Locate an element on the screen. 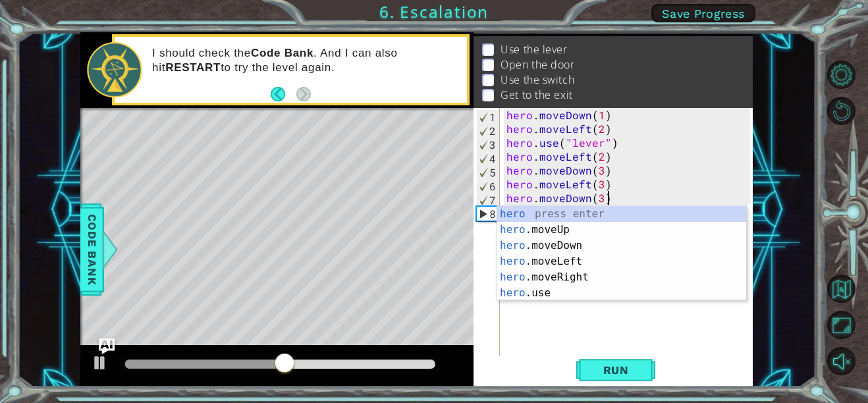 The width and height of the screenshot is (868, 403). div: 7 is located at coordinates (488, 199).